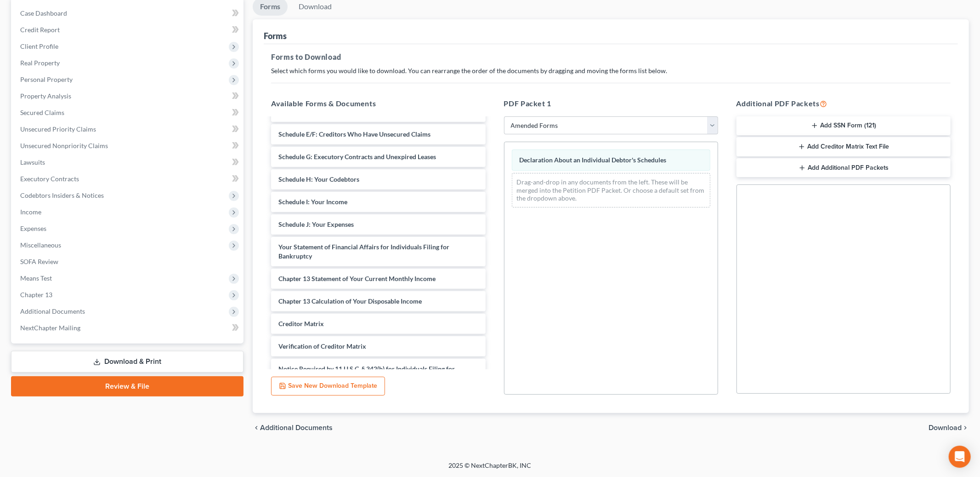 This screenshot has height=477, width=980. Describe the element at coordinates (127, 386) in the screenshot. I see `a: Review & File` at that location.